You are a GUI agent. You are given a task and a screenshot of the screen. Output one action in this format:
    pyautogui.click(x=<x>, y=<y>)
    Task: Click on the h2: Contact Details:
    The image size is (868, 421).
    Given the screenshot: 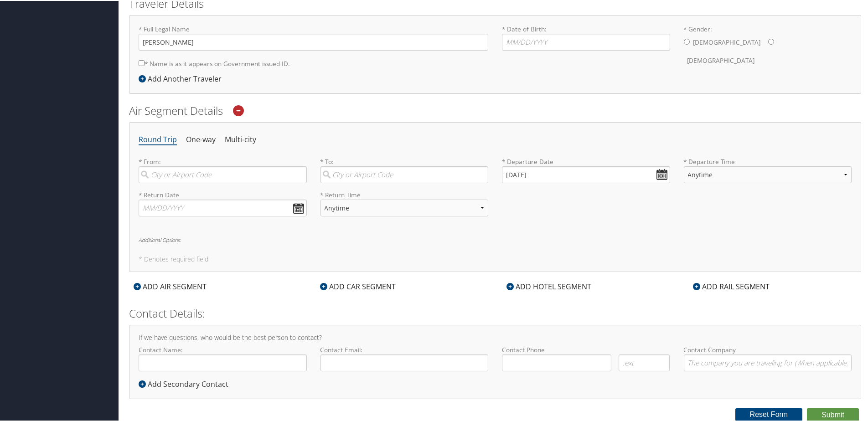 What is the action you would take?
    pyautogui.click(x=495, y=313)
    